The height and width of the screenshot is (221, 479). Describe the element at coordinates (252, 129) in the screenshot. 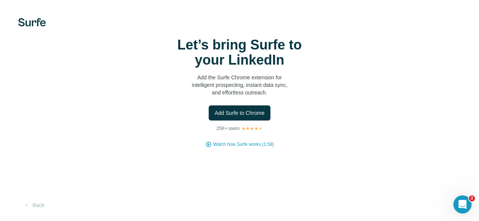

I see `img: Rating Stars` at that location.